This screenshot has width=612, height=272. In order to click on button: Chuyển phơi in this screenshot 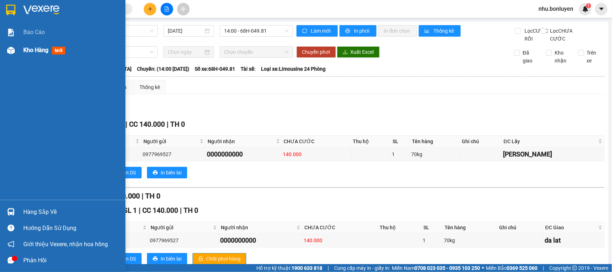, I will do `click(316, 52)`.